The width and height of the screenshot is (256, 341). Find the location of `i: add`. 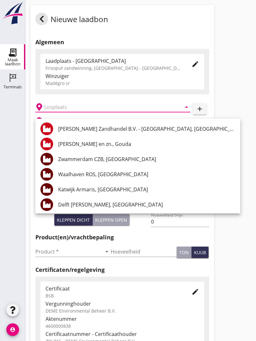

i: add is located at coordinates (200, 109).